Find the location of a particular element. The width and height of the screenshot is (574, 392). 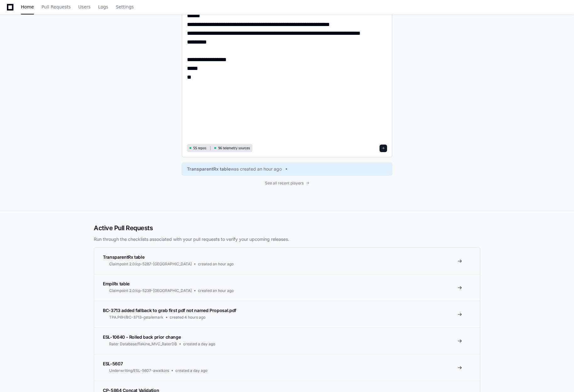

span: ESL-10640 - Rolled back prior change is located at coordinates (142, 337).